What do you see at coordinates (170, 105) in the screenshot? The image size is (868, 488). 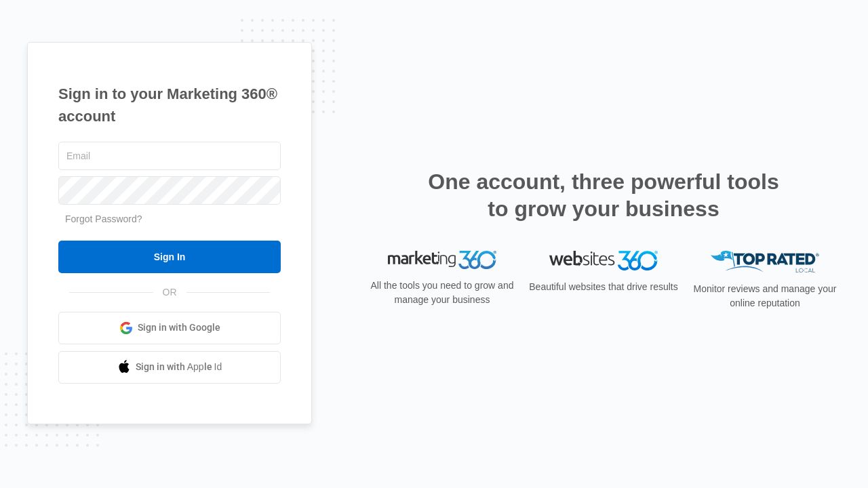 I see `h1: Sign in to your Marketing 360® account` at bounding box center [170, 105].